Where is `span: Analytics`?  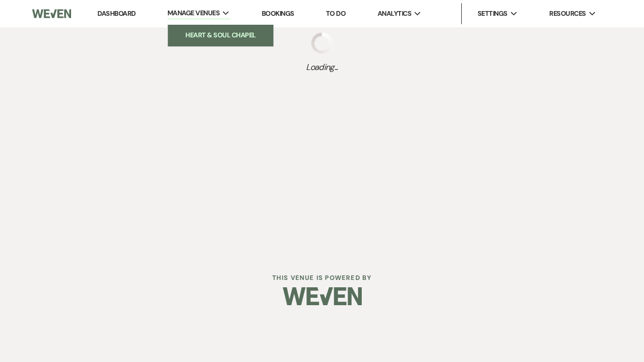 span: Analytics is located at coordinates (394, 14).